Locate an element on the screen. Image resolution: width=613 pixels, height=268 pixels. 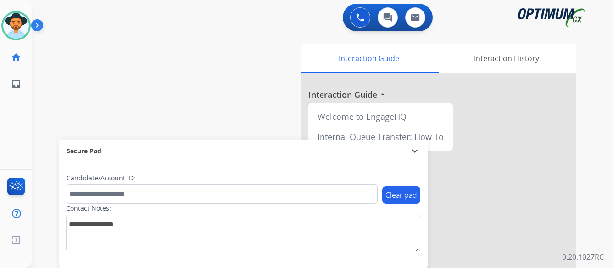
div: Interaction History is located at coordinates (506, 58).